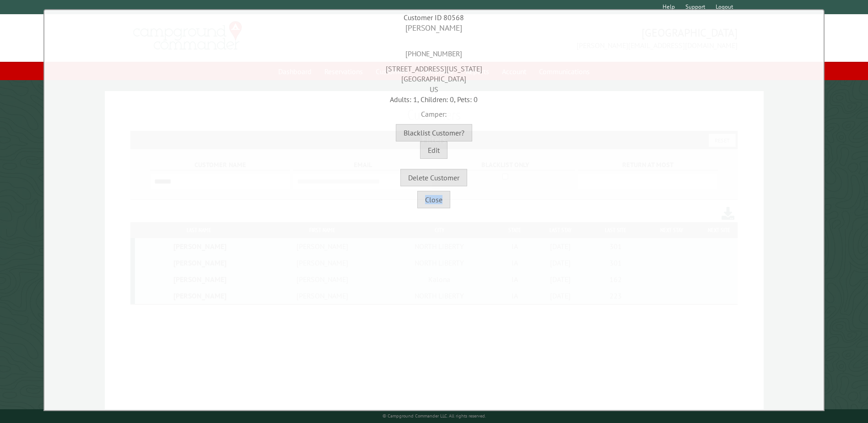 The width and height of the screenshot is (868, 423). I want to click on div: Camper:, so click(434, 112).